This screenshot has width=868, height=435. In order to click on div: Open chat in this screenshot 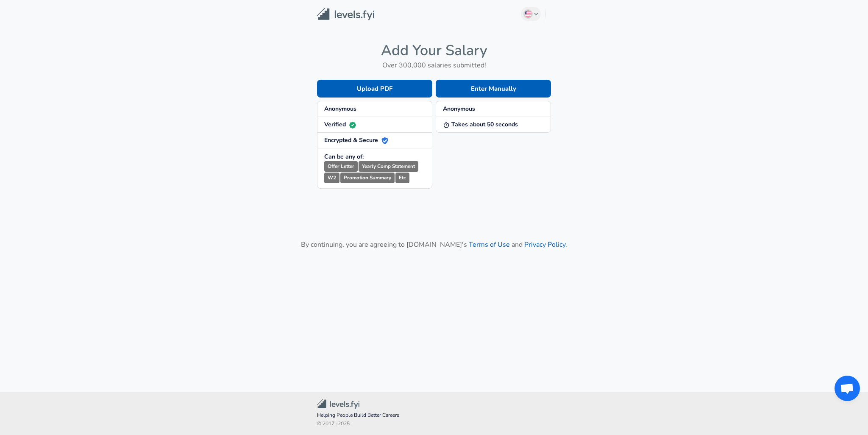, I will do `click(847, 388)`.